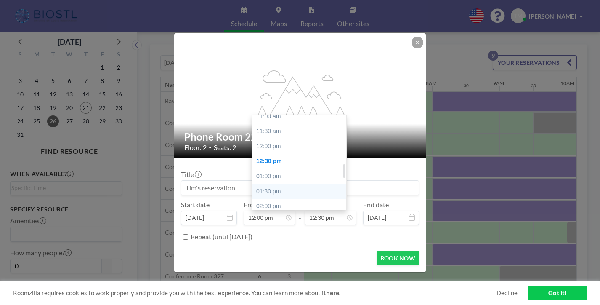 The width and height of the screenshot is (600, 305). I want to click on input: Tim's reservation, so click(300, 188).